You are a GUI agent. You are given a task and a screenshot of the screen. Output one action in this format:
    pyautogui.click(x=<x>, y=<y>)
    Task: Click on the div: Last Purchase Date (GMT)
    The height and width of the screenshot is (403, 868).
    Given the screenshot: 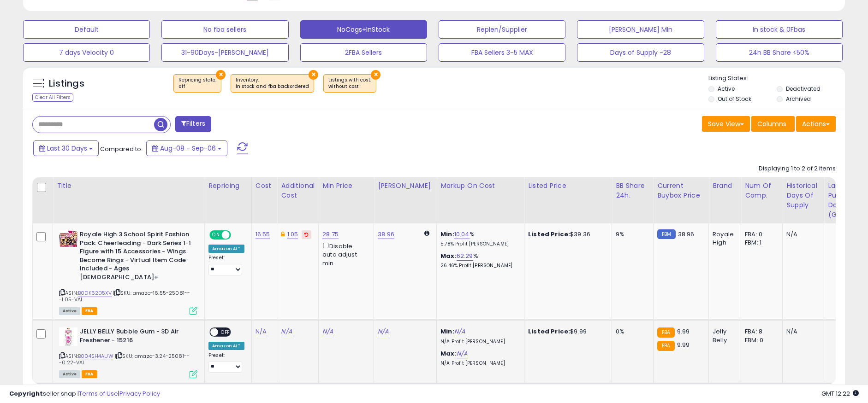 What is the action you would take?
    pyautogui.click(x=844, y=200)
    